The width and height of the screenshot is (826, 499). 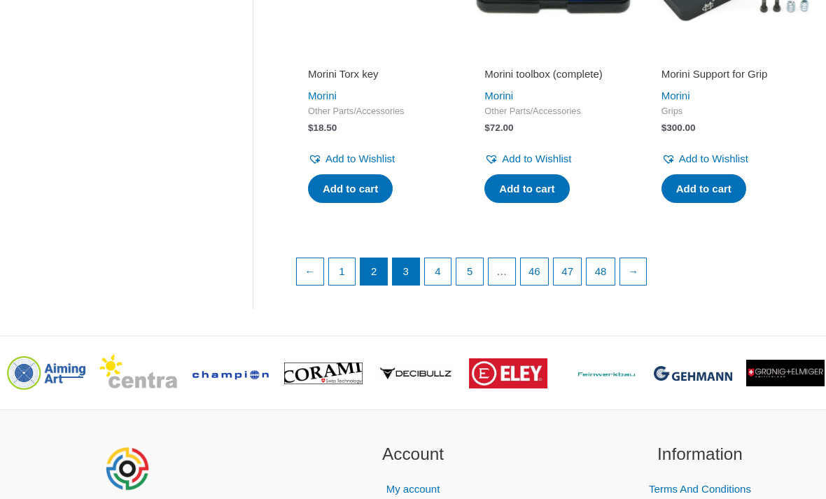 What do you see at coordinates (377, 75) in the screenshot?
I see `h2: Morini Torx key` at bounding box center [377, 75].